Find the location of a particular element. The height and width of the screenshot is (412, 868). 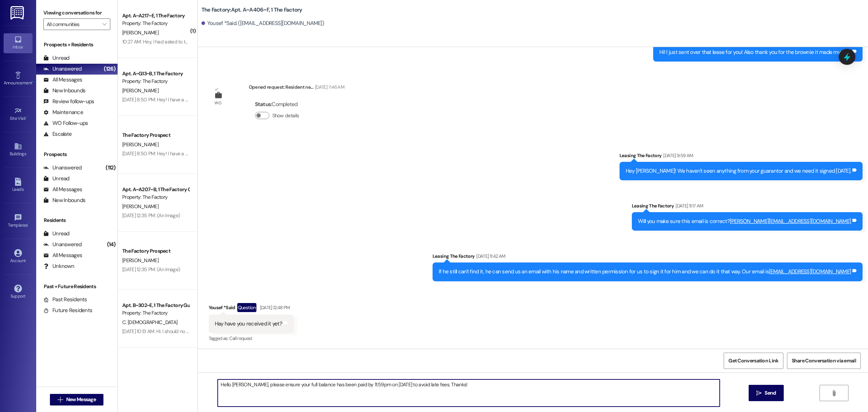

a: Buildings is located at coordinates (18, 150).